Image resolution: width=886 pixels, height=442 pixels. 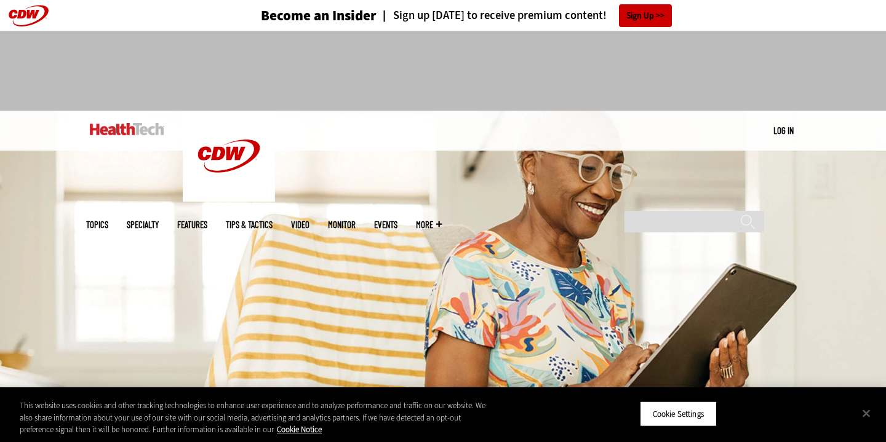 I want to click on div: This website uses cookies and other tracking technologies to enhance user experience and to analy..., so click(x=253, y=418).